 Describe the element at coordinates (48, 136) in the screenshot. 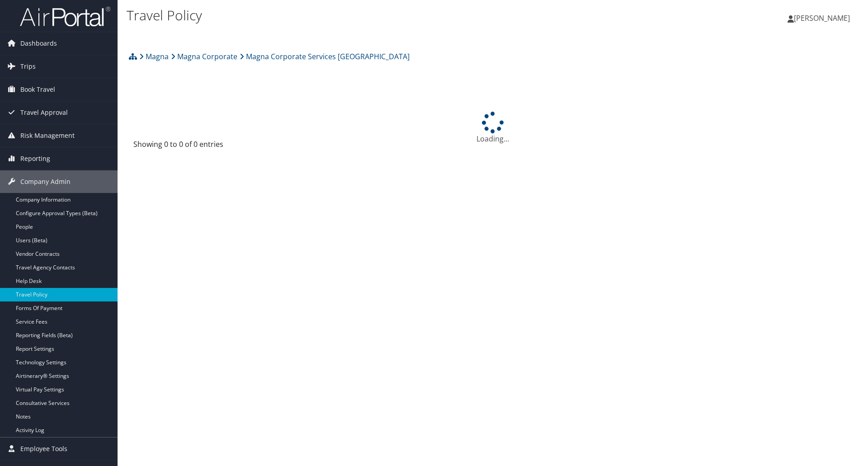

I see `span: Risk Management` at that location.